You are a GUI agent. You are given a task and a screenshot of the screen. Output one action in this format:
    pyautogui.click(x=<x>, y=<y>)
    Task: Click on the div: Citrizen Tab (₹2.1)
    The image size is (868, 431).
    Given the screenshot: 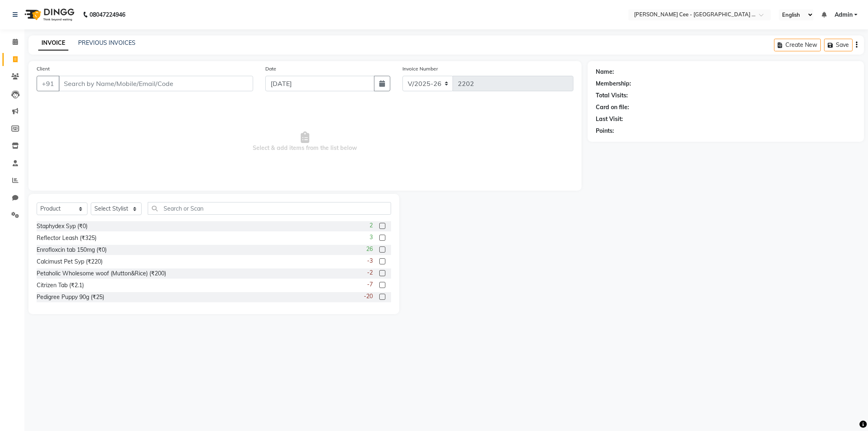 What is the action you would take?
    pyautogui.click(x=60, y=285)
    